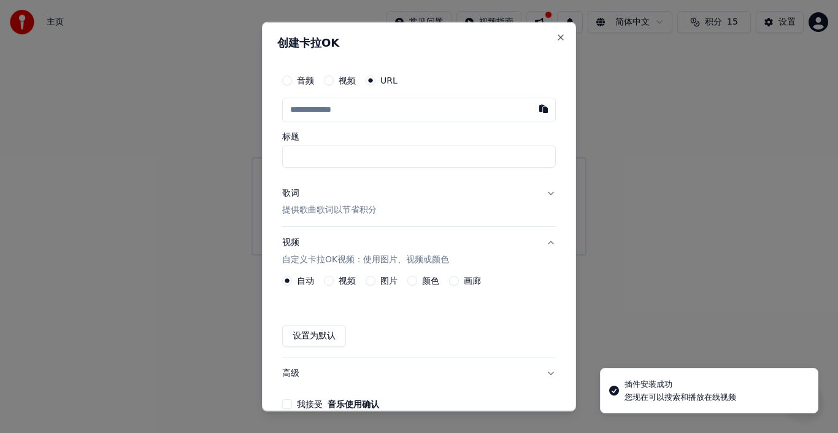  I want to click on label: 我接受, so click(338, 404).